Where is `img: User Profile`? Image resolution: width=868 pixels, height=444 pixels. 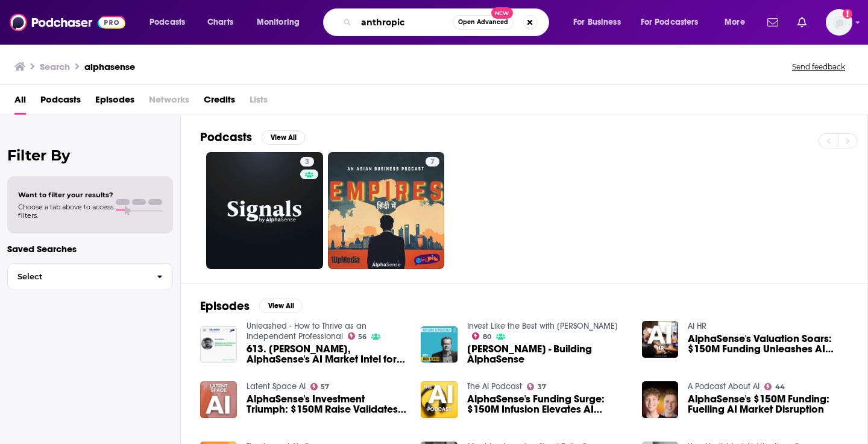 img: User Profile is located at coordinates (839, 22).